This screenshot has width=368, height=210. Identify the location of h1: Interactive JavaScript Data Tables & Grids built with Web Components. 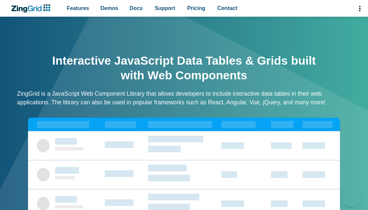
(184, 68).